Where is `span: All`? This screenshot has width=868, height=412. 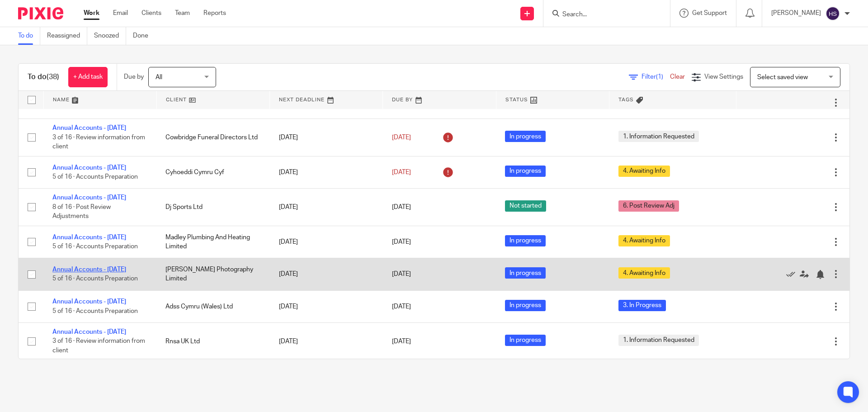
span: All is located at coordinates (159, 78).